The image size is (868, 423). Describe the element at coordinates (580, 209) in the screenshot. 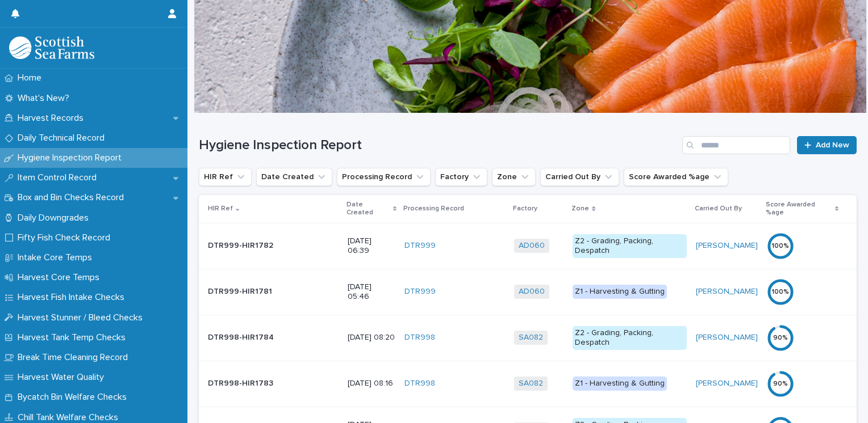

I see `p: Zone` at that location.